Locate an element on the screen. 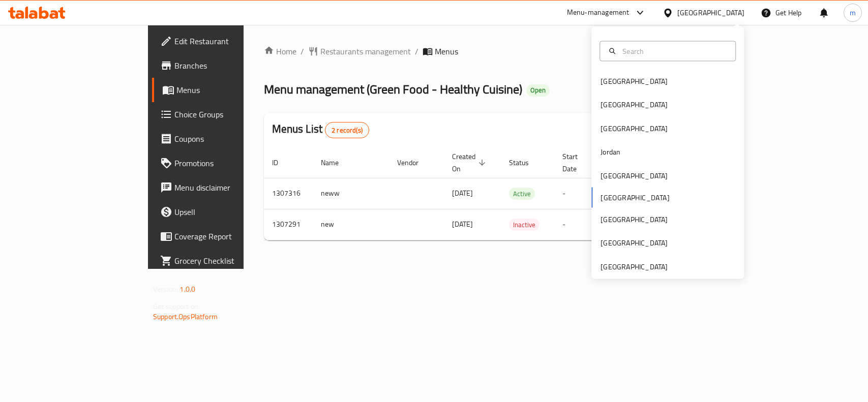 The width and height of the screenshot is (868, 402). span: Inactive is located at coordinates (524, 224).